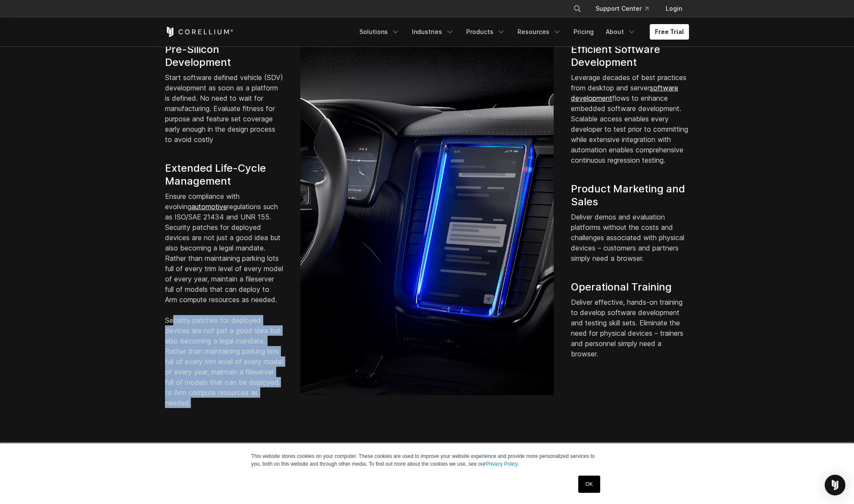  Describe the element at coordinates (630, 328) in the screenshot. I see `p: Deliver effective, hands-on training to develop software development and testing skill sets. Elim...` at that location.